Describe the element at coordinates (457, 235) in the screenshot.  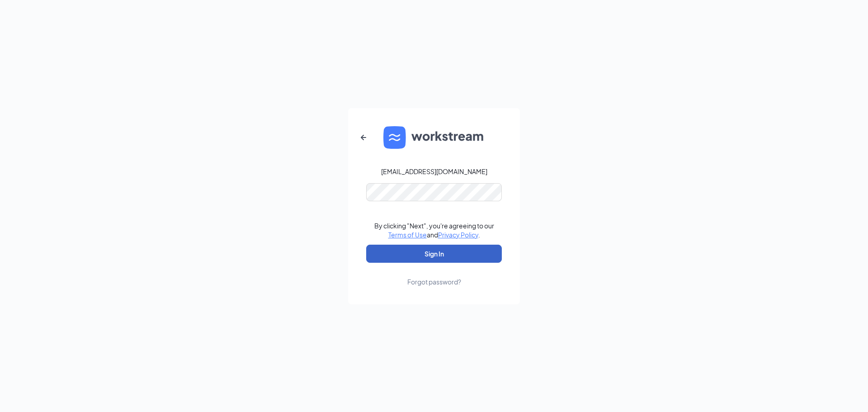
I see `a: Privacy Policy` at that location.